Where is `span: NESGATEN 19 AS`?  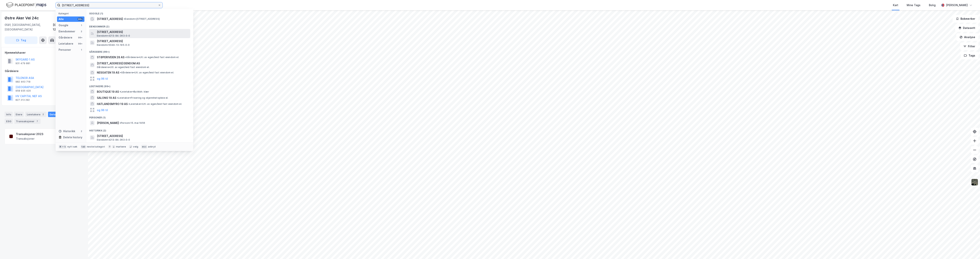 span: NESGATEN 19 AS is located at coordinates (108, 73).